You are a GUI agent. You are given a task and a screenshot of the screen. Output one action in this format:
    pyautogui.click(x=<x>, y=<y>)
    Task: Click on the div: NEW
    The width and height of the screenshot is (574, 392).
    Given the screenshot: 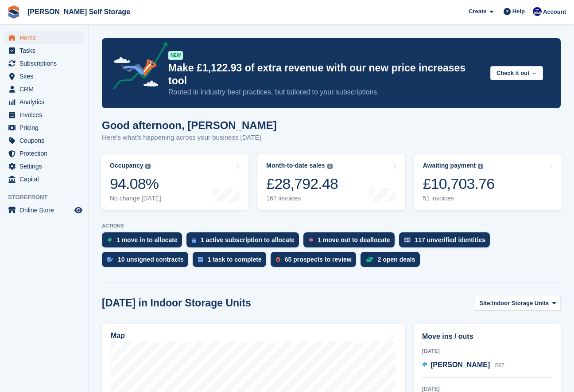 What is the action you would take?
    pyautogui.click(x=175, y=56)
    